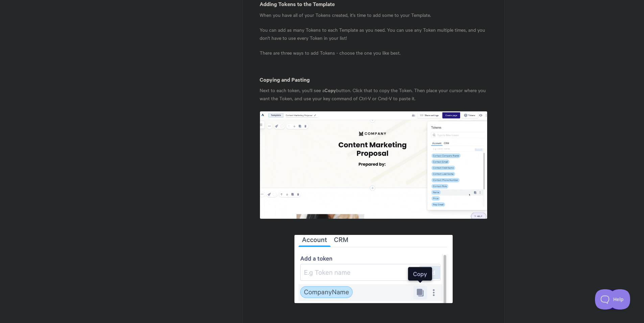 The image size is (644, 323). What do you see at coordinates (284, 80) in the screenshot?
I see `b: Copying and Pasting` at bounding box center [284, 80].